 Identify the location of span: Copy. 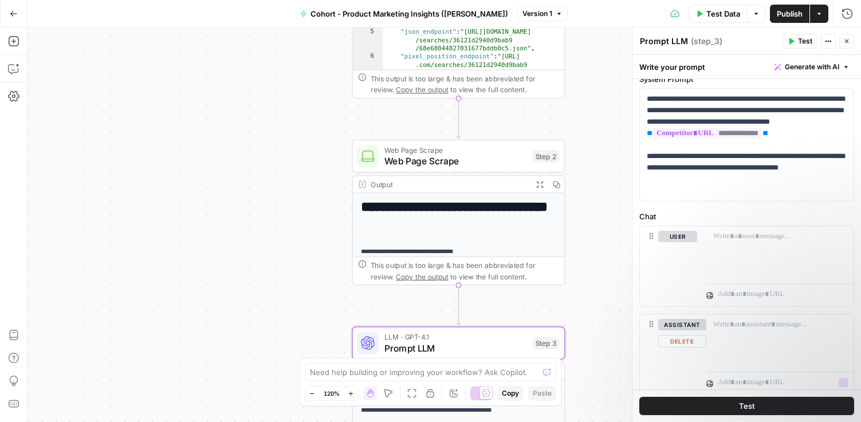
(511, 394).